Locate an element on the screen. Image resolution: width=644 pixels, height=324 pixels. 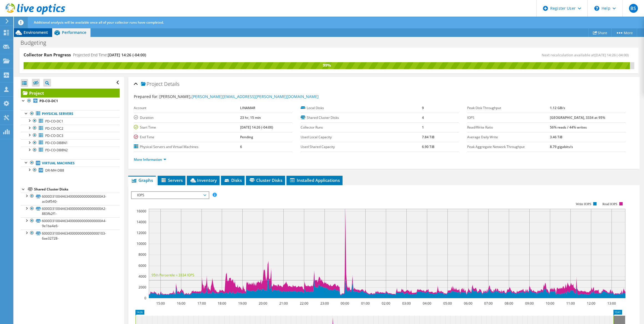
a: PD-CO-DB8N2 is located at coordinates (70, 150).